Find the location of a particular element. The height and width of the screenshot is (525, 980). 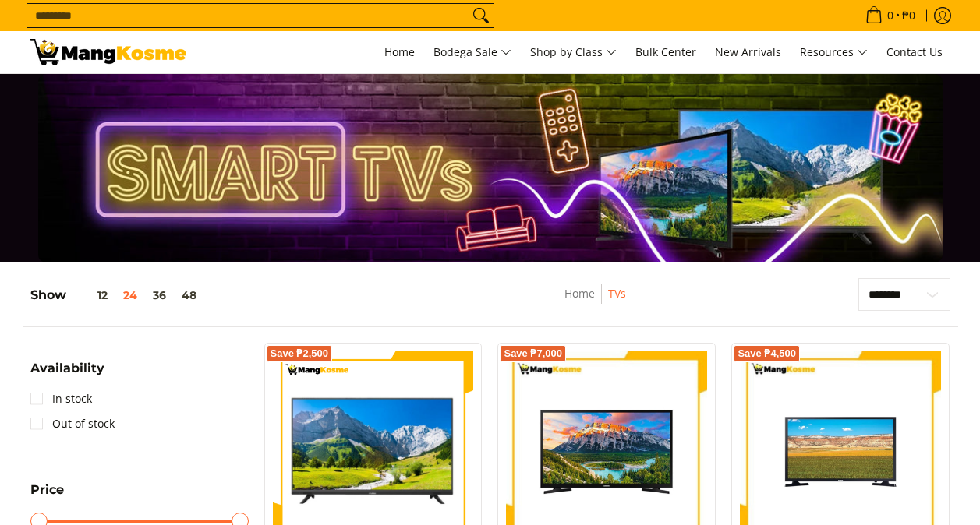

button: Search is located at coordinates (481, 16).